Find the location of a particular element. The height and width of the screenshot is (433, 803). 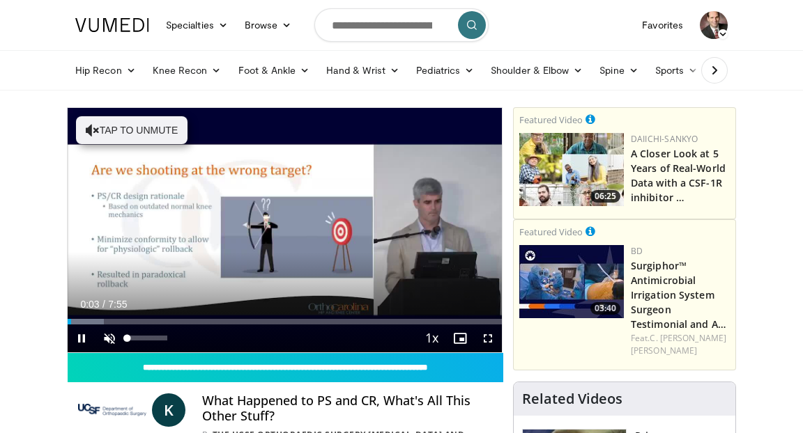

a: Browse is located at coordinates (268, 25).